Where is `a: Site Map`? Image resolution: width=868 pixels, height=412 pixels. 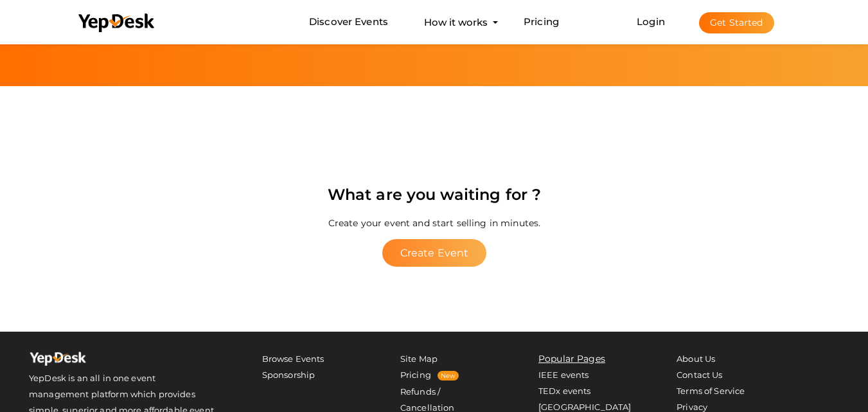 a: Site Map is located at coordinates (419, 359).